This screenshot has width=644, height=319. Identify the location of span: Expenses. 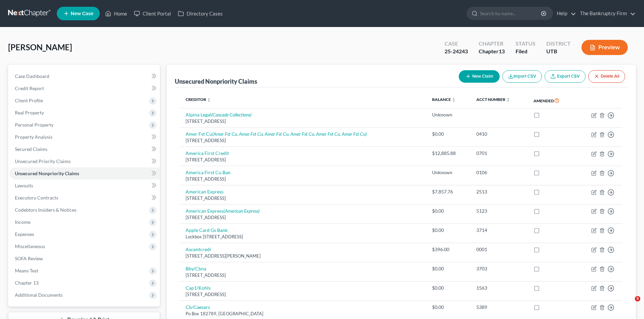
(24, 234).